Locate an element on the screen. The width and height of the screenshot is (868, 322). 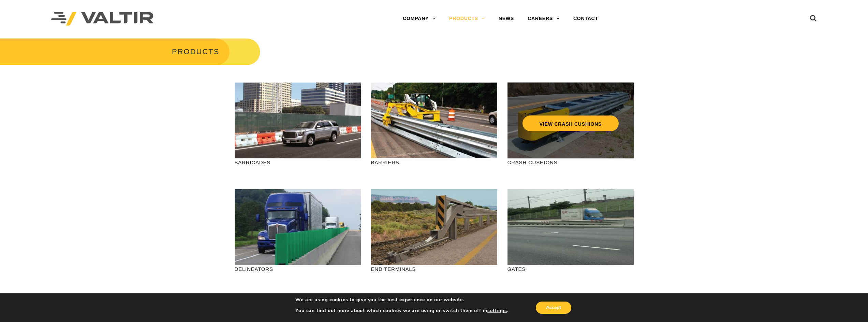
a: NEWS is located at coordinates (506, 19).